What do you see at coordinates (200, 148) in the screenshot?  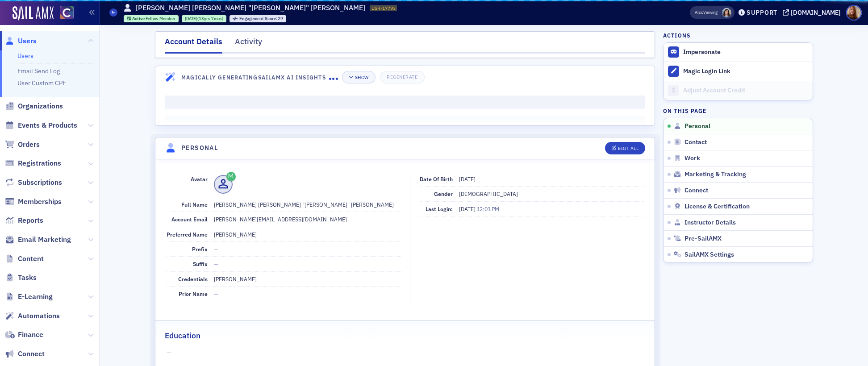 I see `h4: Personal` at bounding box center [200, 148].